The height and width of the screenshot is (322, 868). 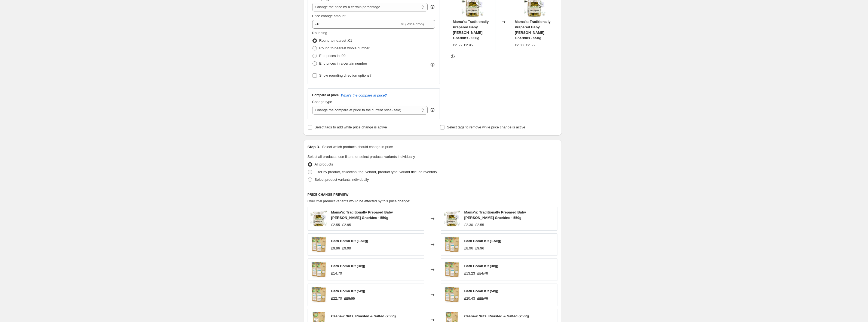 What do you see at coordinates (359, 201) in the screenshot?
I see `span: Over 250 product variants would be affected by this price change:` at bounding box center [359, 201].